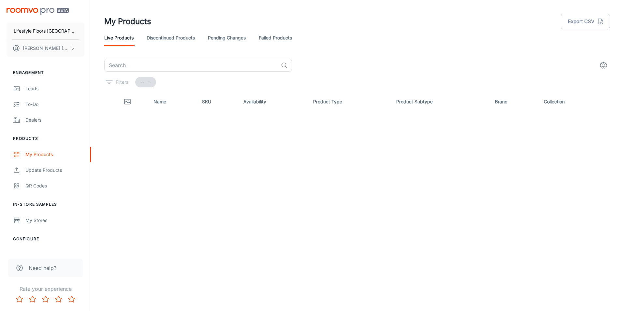 The image size is (623, 311). Describe the element at coordinates (46, 299) in the screenshot. I see `button: Rate 3 star` at that location.